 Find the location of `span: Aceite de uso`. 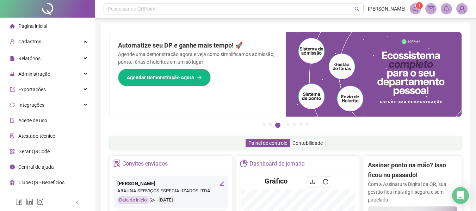

span: Aceite de uso is located at coordinates (33, 120).